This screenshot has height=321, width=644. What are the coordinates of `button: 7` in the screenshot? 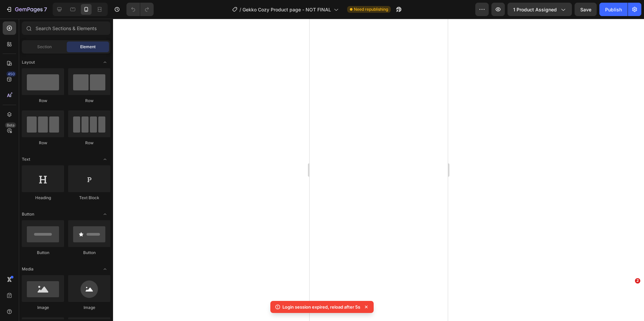 It's located at (26, 10).